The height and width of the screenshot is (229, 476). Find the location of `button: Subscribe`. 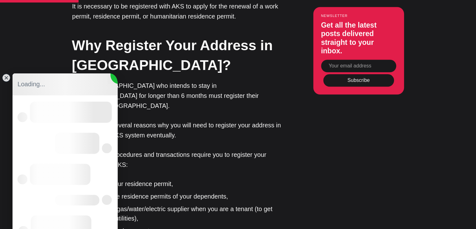

button: Subscribe is located at coordinates (359, 80).